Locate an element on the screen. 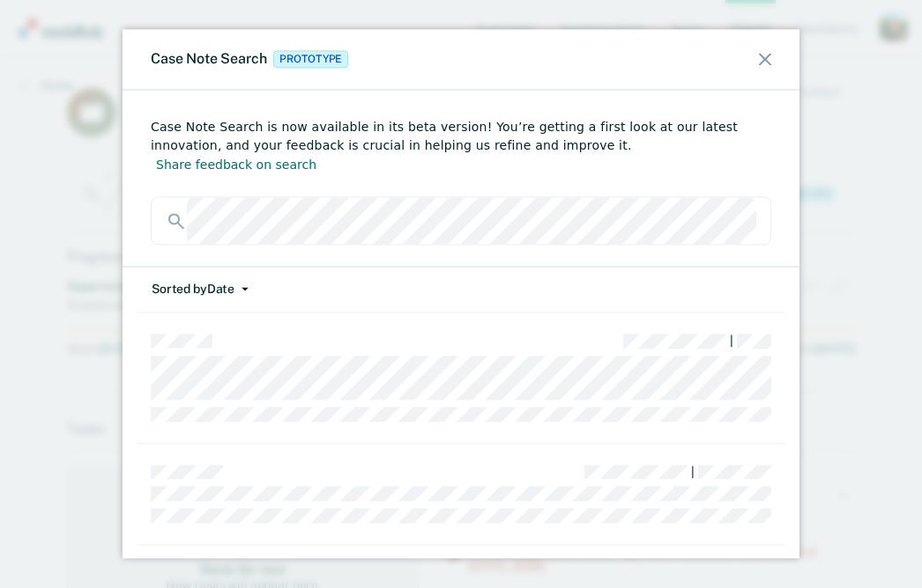  div: Case Note Search is now available in its beta version! You’re getting a first look at our latest ... is located at coordinates (461, 146).